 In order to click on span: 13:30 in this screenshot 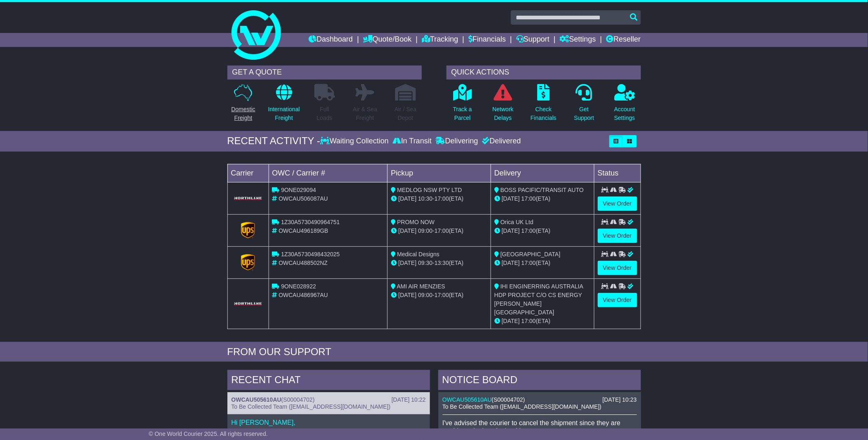, I will do `click(441, 263)`.